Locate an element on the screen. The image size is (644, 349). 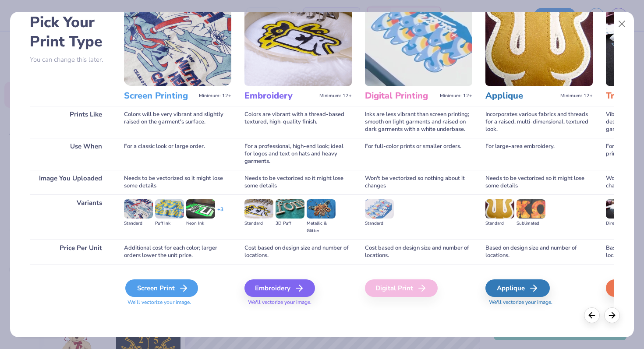
img: 3D Puff is located at coordinates (290, 209).